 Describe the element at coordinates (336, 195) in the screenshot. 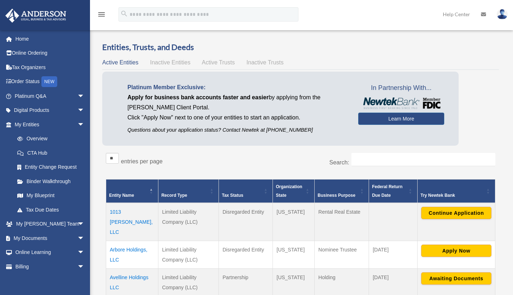

I see `span: Business Purpose` at that location.